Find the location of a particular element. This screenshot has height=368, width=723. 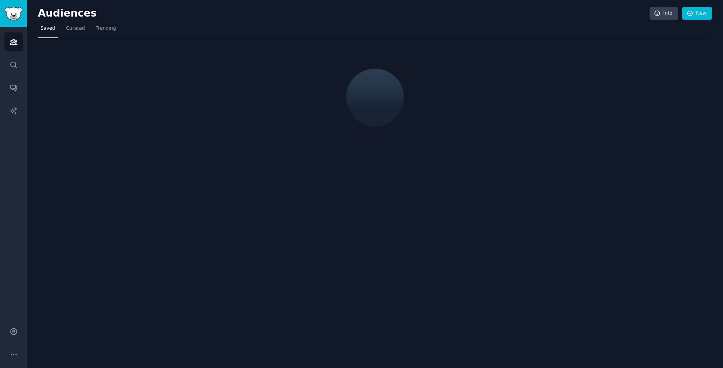

a: Saved is located at coordinates (48, 30).